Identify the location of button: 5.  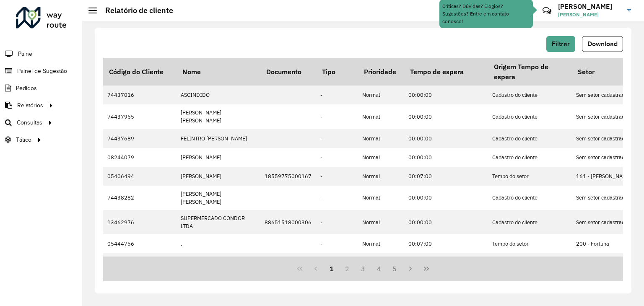
(395, 269).